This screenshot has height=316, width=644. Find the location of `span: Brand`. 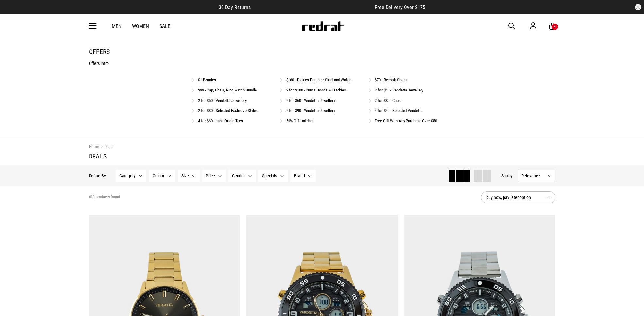

span: Brand is located at coordinates (299, 176).